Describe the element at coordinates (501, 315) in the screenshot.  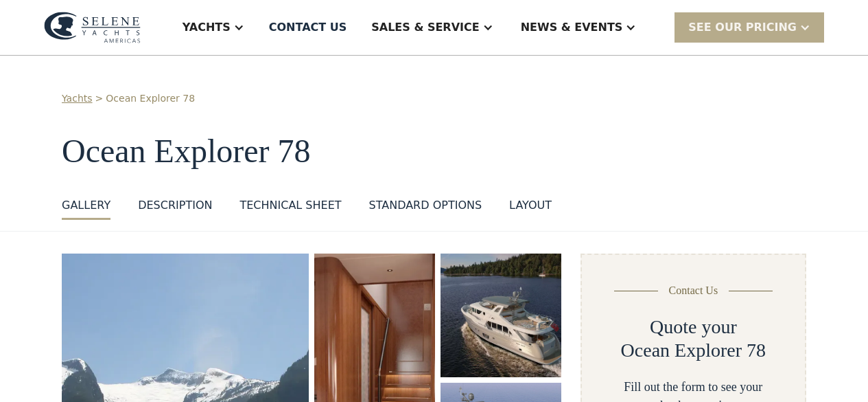
I see `a: open lightbox` at that location.